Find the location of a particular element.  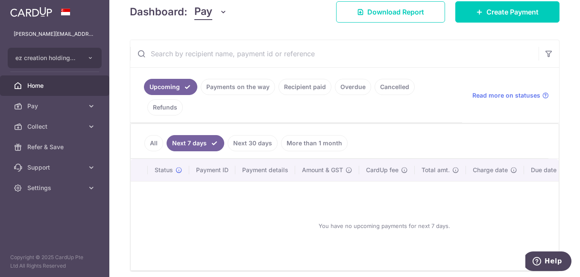

span: Amount & GST is located at coordinates (322, 170).